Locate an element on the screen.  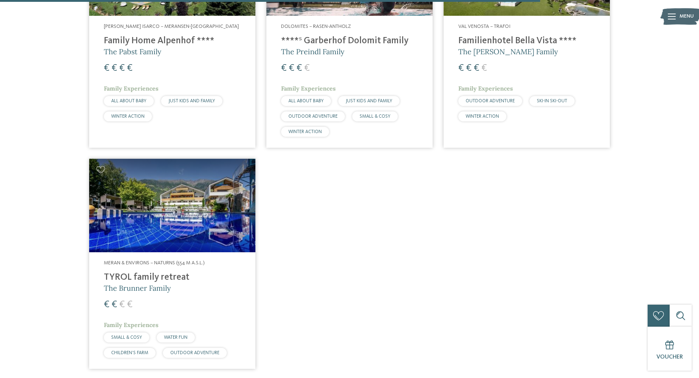
span: WATER FUN is located at coordinates (176, 338).